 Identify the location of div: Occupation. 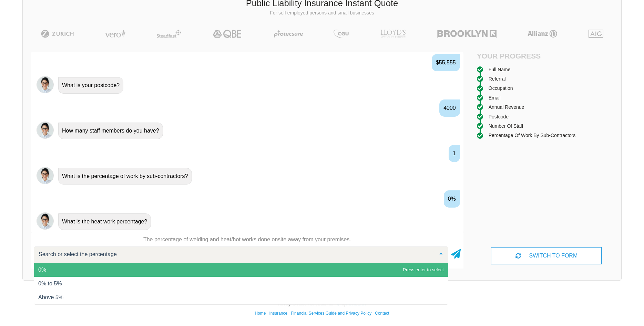
(501, 88).